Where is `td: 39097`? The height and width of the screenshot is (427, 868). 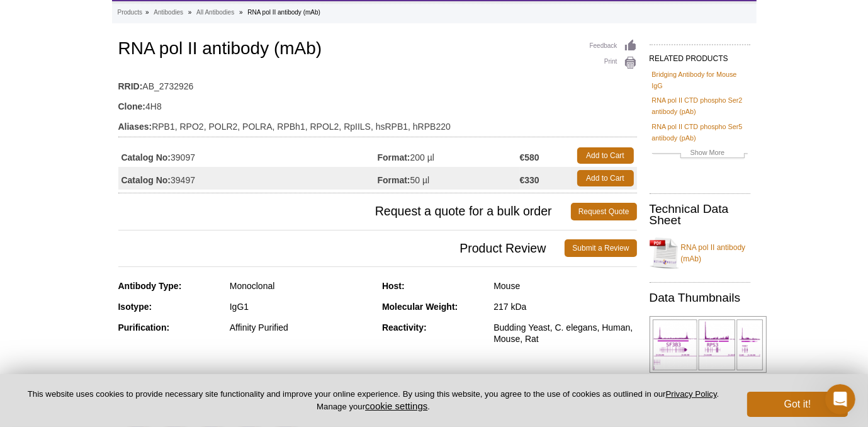
td: 39097 is located at coordinates (248, 155).